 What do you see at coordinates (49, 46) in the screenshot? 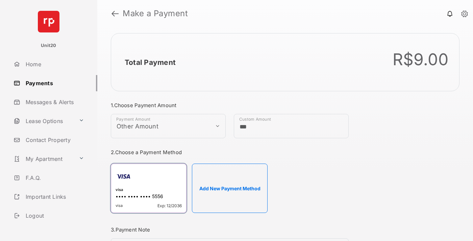
I see `p: Unit20` at bounding box center [49, 46].